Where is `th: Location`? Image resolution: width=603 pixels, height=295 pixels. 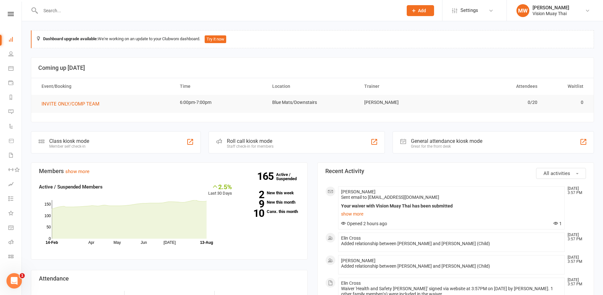 th: Location is located at coordinates (313, 86).